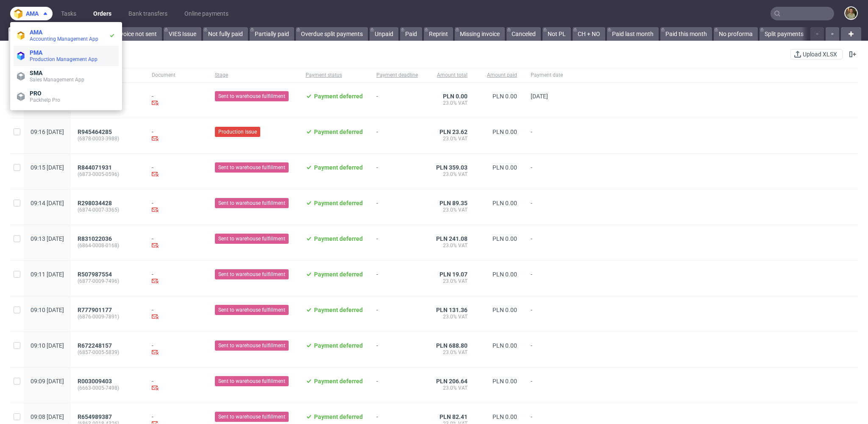 The height and width of the screenshot is (424, 868). What do you see at coordinates (136, 34) in the screenshot?
I see `a: Invoice not sent` at bounding box center [136, 34].